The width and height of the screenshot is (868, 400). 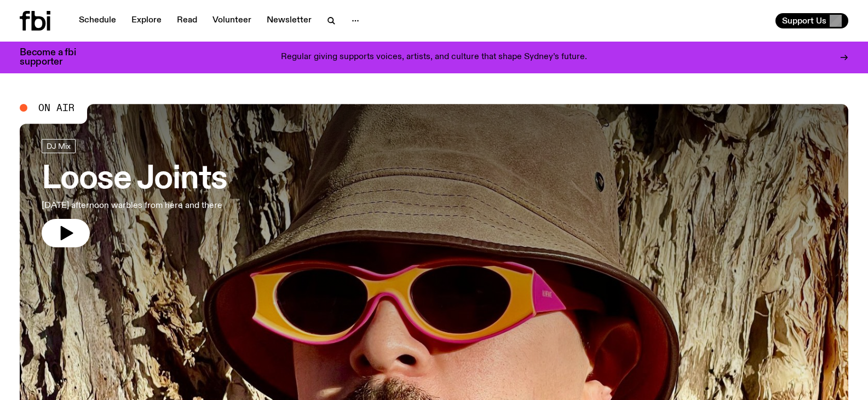 I want to click on p: Regular giving supports voices, artists, and culture that shape Sydney’s future., so click(x=433, y=57).